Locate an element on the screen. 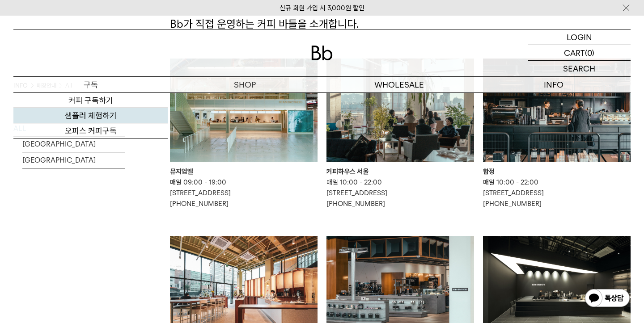  a: SHOP is located at coordinates (245, 85).